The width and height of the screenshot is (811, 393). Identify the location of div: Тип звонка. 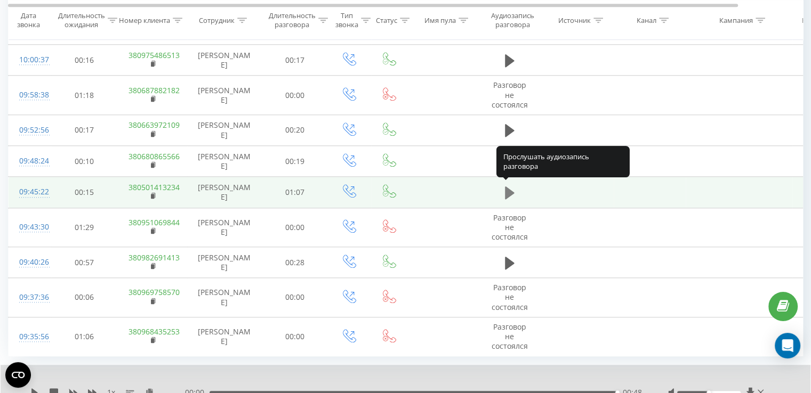
(347, 20).